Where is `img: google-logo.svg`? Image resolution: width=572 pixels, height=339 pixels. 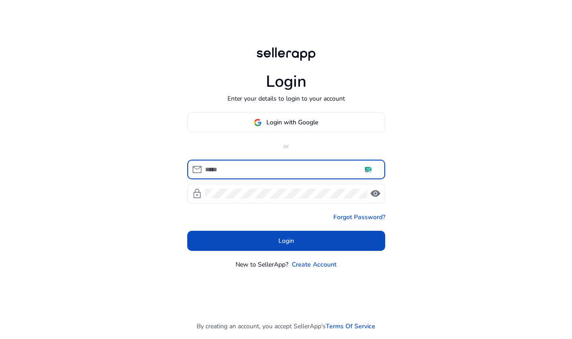 img: google-logo.svg is located at coordinates (258, 123).